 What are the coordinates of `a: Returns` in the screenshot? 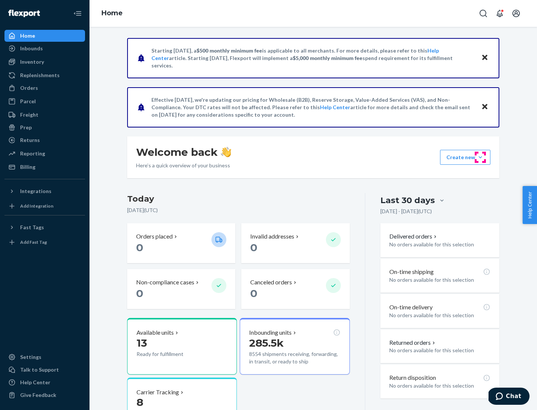 It's located at (45, 140).